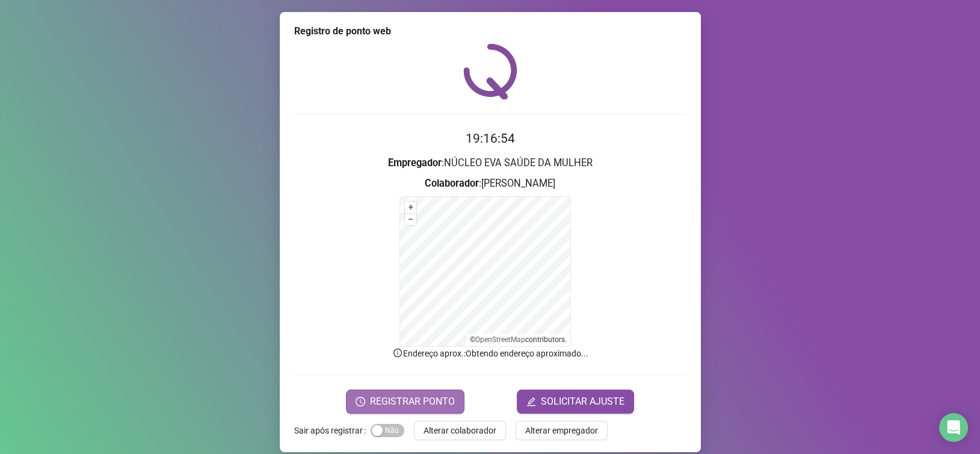 The width and height of the screenshot is (980, 454). I want to click on li: © contributors., so click(518, 340).